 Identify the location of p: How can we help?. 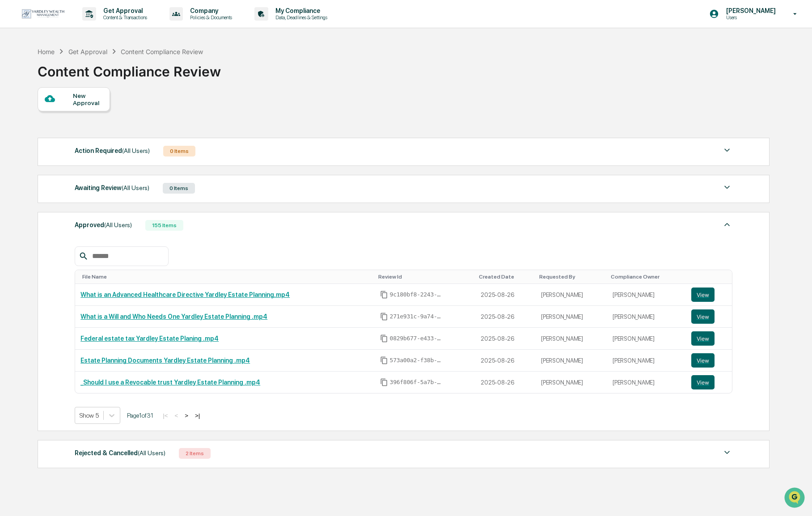
(86, 26).